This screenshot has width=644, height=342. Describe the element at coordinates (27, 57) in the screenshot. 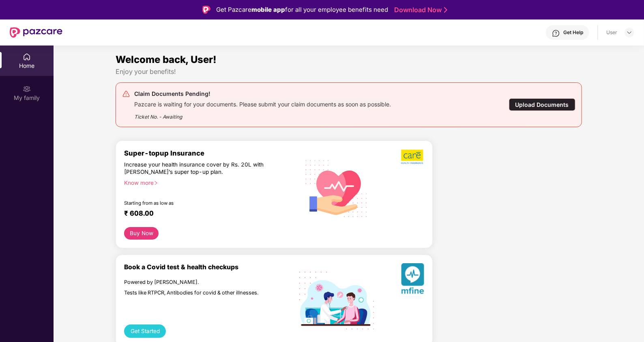

I see `img: svg+xml;base64,PHN2ZyBpZD0iSG9tZSIgeG1sbnM9Imh0dHA6Ly93d3cudzMub3JnLzIwMDAvc3ZnIiB3aWR0aD0iMjAiIG...` at that location.